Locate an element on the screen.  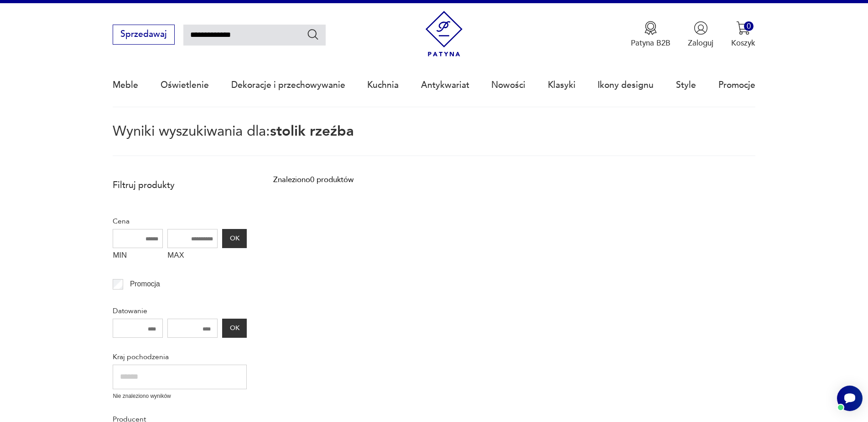
p: Datowanie is located at coordinates (180, 312).